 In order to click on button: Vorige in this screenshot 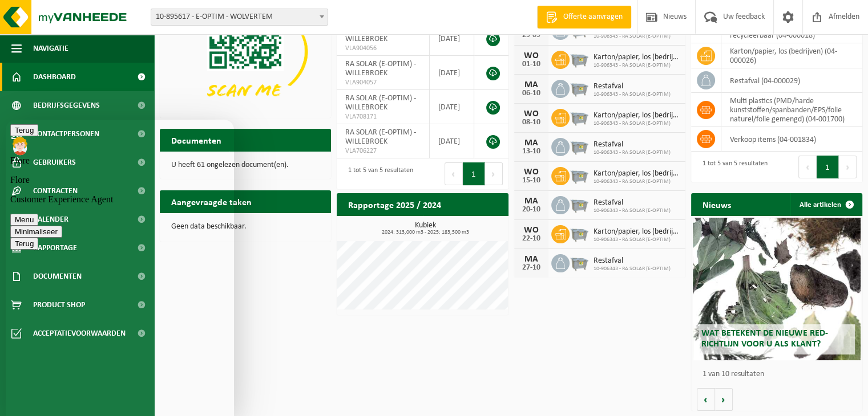, I will do `click(706, 400)`.